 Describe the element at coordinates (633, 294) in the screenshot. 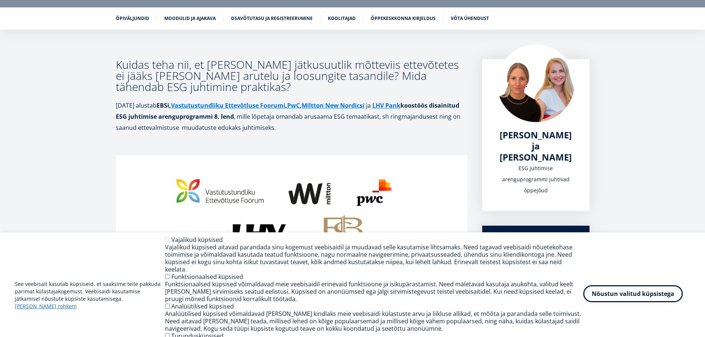

I see `button: Nõustun valitud küpsistega` at that location.